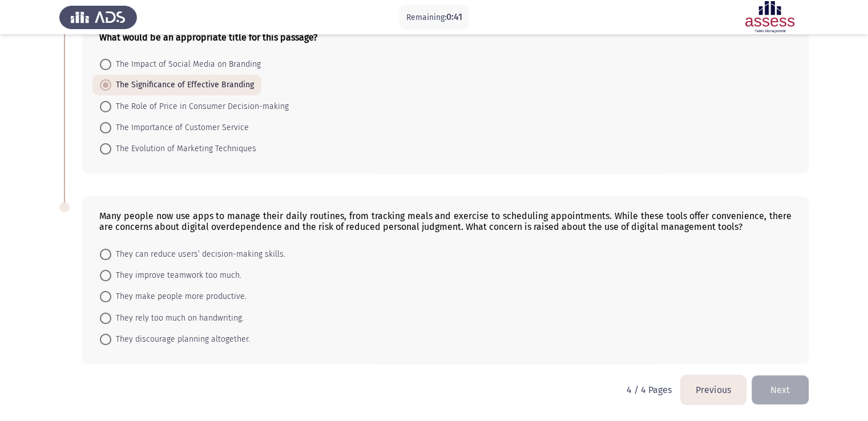  Describe the element at coordinates (446, 222) in the screenshot. I see `div: Many people now use apps to manage their daily routines, from tracking meals and exercise to sche...` at that location.